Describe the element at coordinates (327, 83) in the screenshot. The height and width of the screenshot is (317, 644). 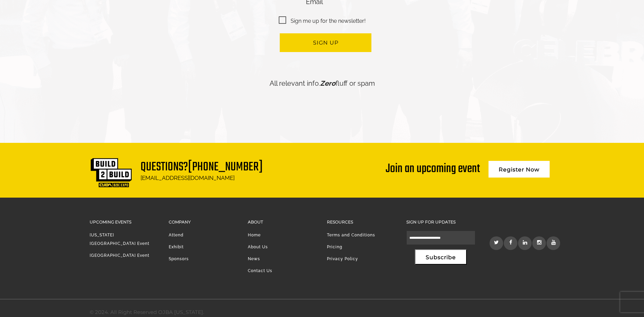
I see `em: Zero` at that location.